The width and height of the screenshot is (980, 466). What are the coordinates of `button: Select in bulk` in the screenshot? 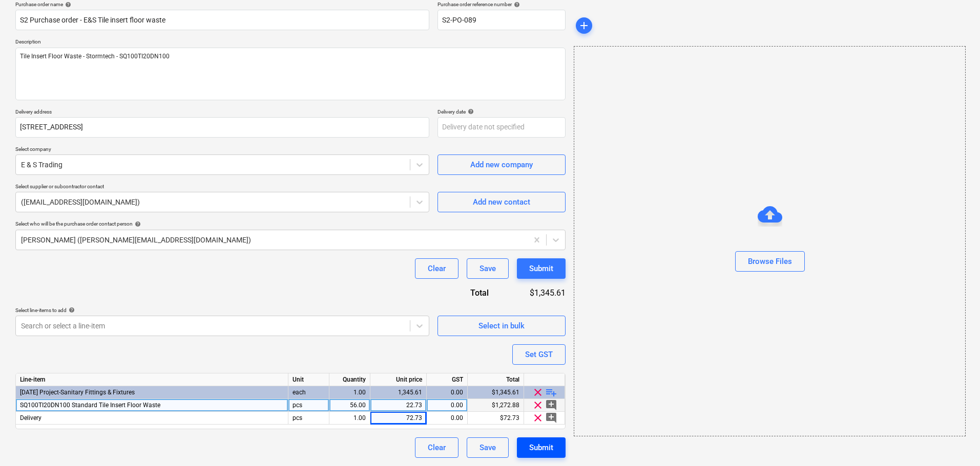 It's located at (502, 326).